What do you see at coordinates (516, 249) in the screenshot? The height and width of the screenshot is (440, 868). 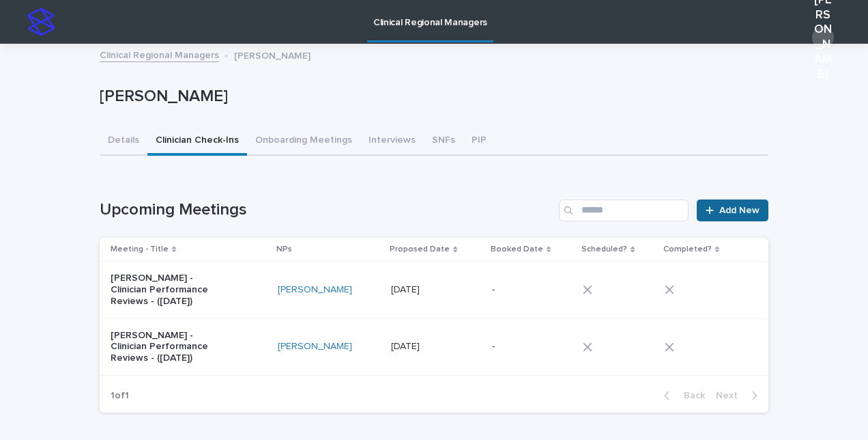 I see `p: Booked Date` at bounding box center [516, 249].